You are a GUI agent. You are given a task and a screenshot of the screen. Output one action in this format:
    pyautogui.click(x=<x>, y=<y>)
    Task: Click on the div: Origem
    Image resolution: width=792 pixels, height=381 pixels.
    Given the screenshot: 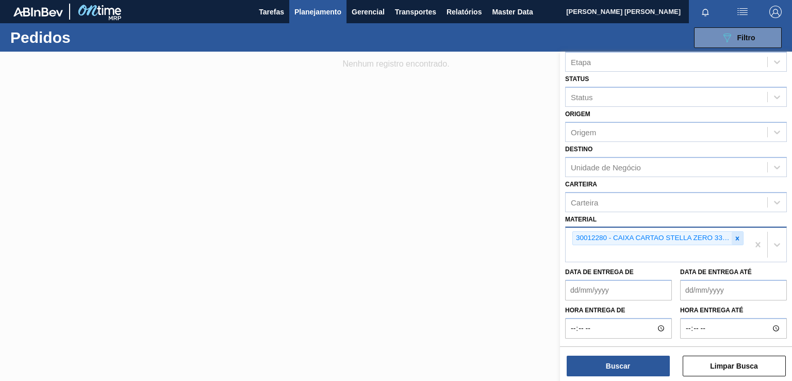 What is the action you would take?
    pyautogui.click(x=584, y=132)
    